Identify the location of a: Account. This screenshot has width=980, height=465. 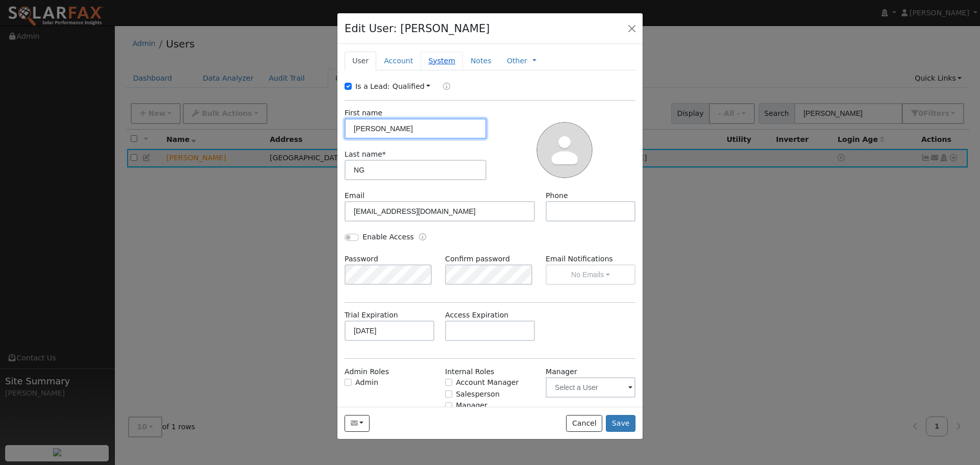
(398, 61).